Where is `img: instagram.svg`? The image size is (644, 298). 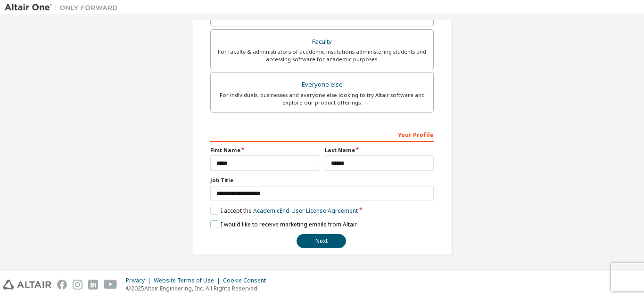 img: instagram.svg is located at coordinates (77, 284).